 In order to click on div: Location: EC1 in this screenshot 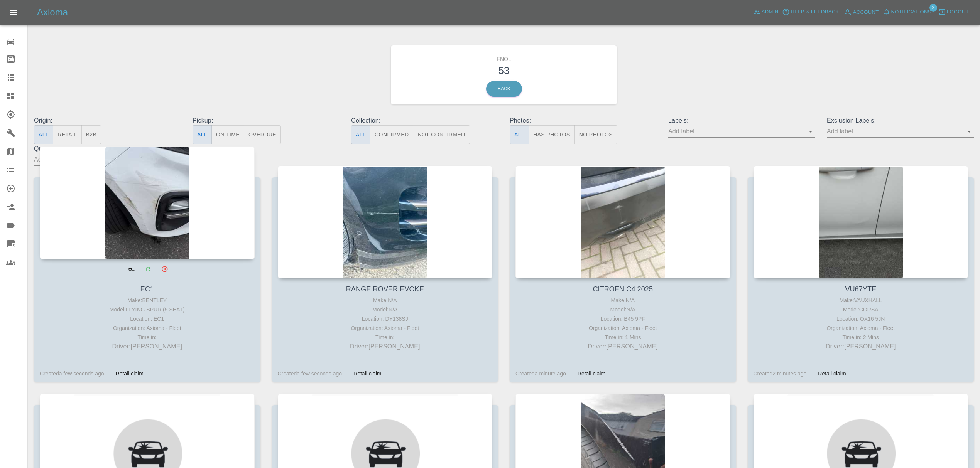, I will do `click(147, 319)`.